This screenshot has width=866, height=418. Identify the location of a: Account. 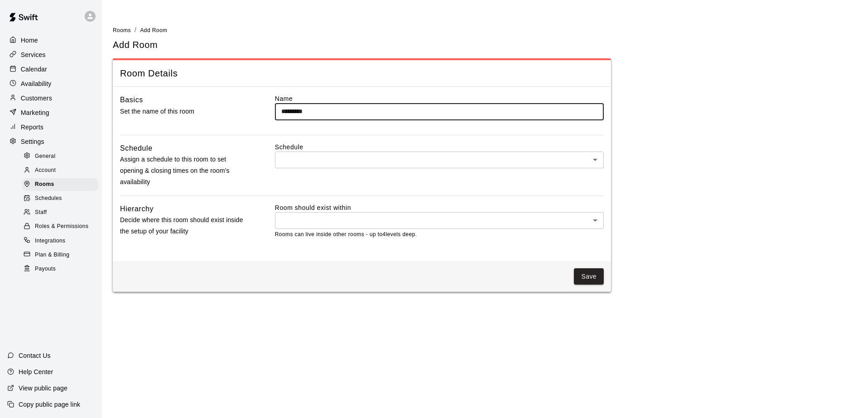
(62, 170).